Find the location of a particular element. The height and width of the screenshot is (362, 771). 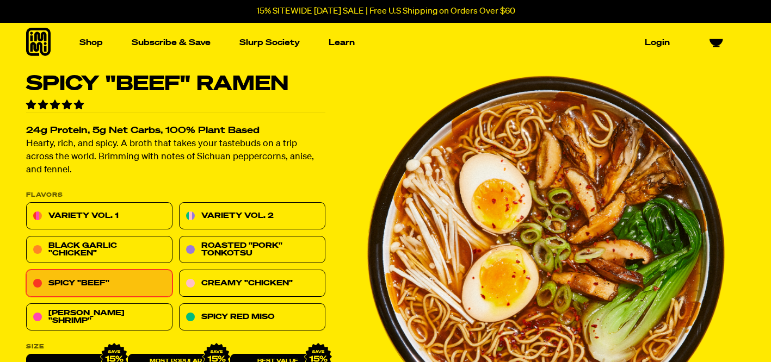

h2: 24g Protein, 5g Net Carbs, 100% Plant Based is located at coordinates (176, 131).